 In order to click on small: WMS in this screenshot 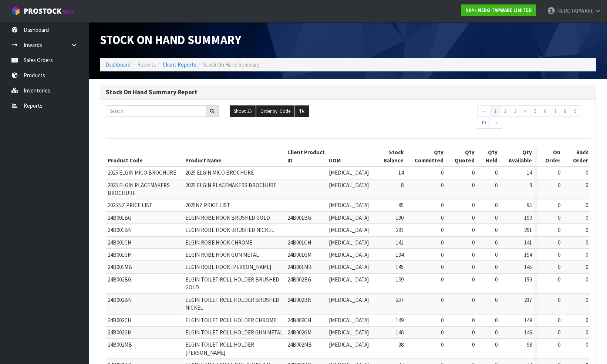, I will do `click(68, 12)`.